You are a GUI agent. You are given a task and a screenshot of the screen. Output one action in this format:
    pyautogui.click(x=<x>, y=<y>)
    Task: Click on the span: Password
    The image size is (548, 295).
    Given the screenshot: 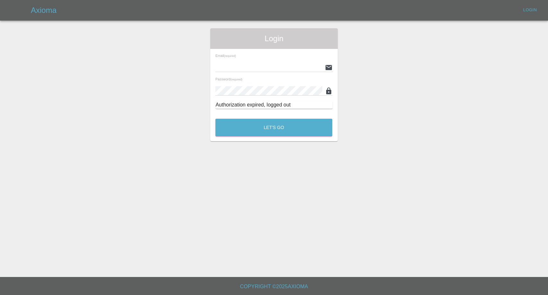 What is the action you would take?
    pyautogui.click(x=229, y=79)
    